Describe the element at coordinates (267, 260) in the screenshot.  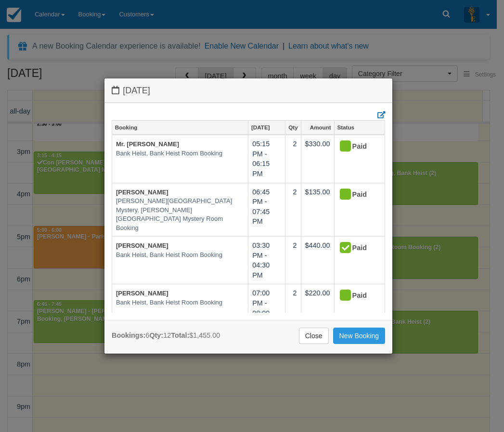
I see `td: 03:30 PM - 04:30 PM` at that location.